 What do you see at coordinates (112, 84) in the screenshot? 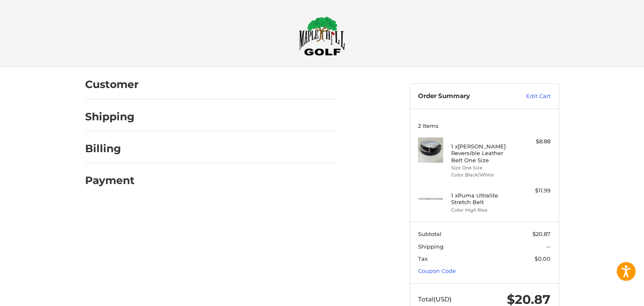
I see `h2: Customer` at bounding box center [112, 84].